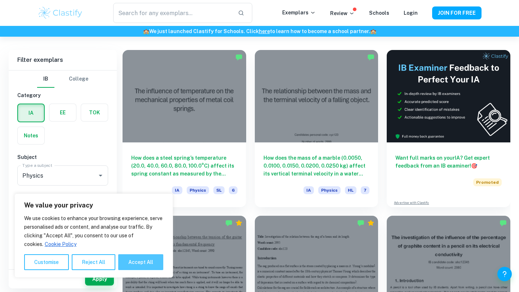 The height and width of the screenshot is (292, 519). What do you see at coordinates (299, 13) in the screenshot?
I see `p: Exemplars` at bounding box center [299, 13].